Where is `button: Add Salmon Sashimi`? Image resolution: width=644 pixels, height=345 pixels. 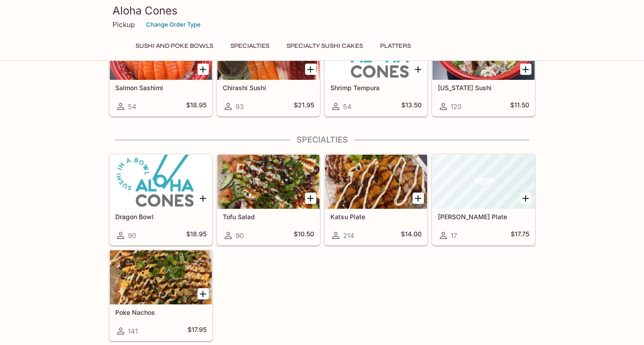
button: Add Salmon Sashimi is located at coordinates (203, 69).